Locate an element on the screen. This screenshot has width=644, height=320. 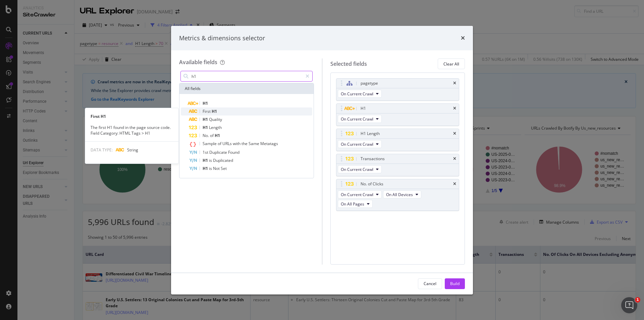
div: Clear All is located at coordinates (451, 64).